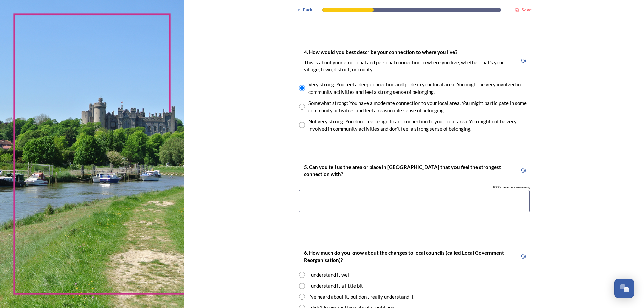 This screenshot has height=308, width=644. Describe the element at coordinates (419, 107) in the screenshot. I see `div: Somewhat strong: You have a moderate connection to your local area. You might participate in some...` at that location.